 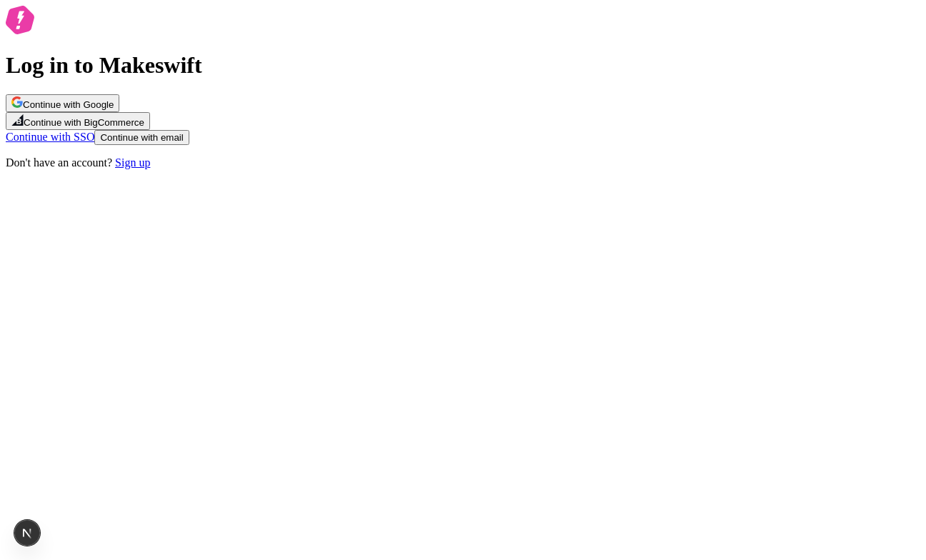 I want to click on span: Continue with BigCommerce, so click(x=84, y=122).